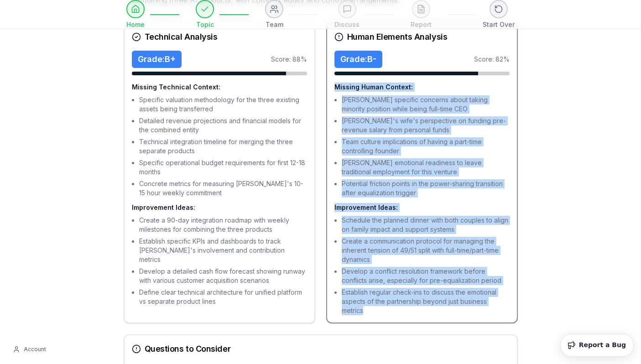 This screenshot has width=641, height=364. I want to click on span: Start Over, so click(499, 25).